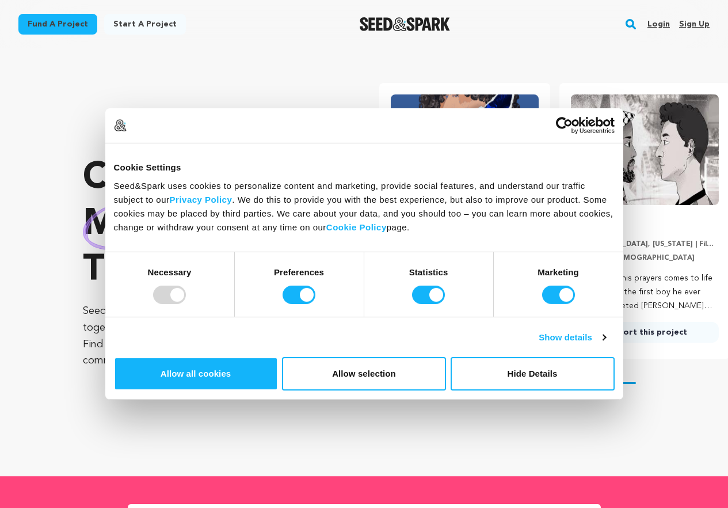 The width and height of the screenshot is (728, 508). What do you see at coordinates (364, 206) in the screenshot?
I see `div: Seed&Spark uses cookies to personalize content and marketing, provide social features, and unders...` at bounding box center [364, 206].